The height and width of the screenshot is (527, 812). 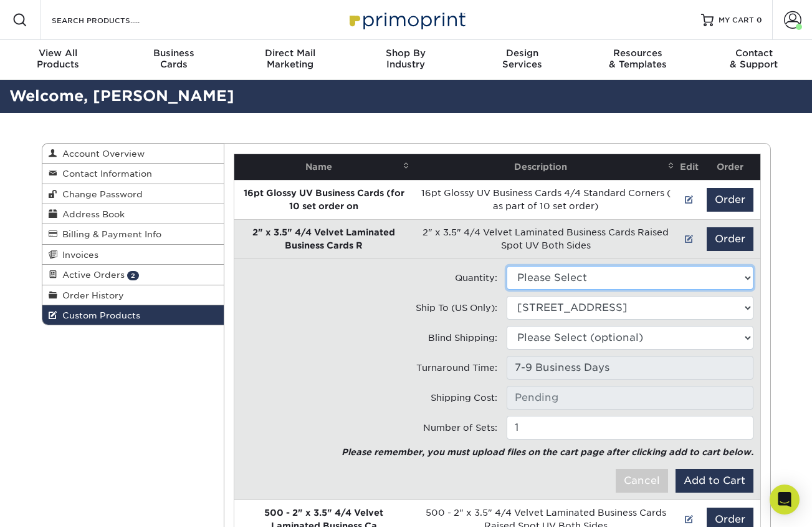 I want to click on a: DesignServices, so click(x=522, y=60).